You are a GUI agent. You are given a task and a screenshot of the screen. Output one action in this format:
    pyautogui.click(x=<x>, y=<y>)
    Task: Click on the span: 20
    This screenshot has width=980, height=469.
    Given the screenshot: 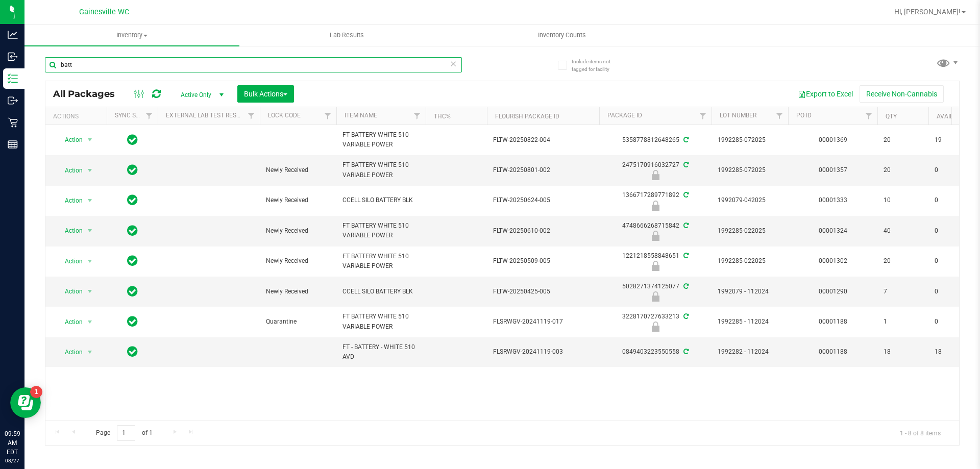 What is the action you would take?
    pyautogui.click(x=903, y=140)
    